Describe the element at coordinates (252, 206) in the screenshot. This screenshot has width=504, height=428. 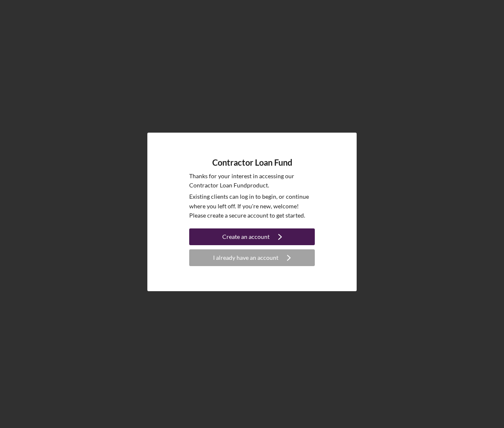
I see `p: Existing clients can log in to begin, or continue where you left off. If you're new, welcome! Ple...` at that location.